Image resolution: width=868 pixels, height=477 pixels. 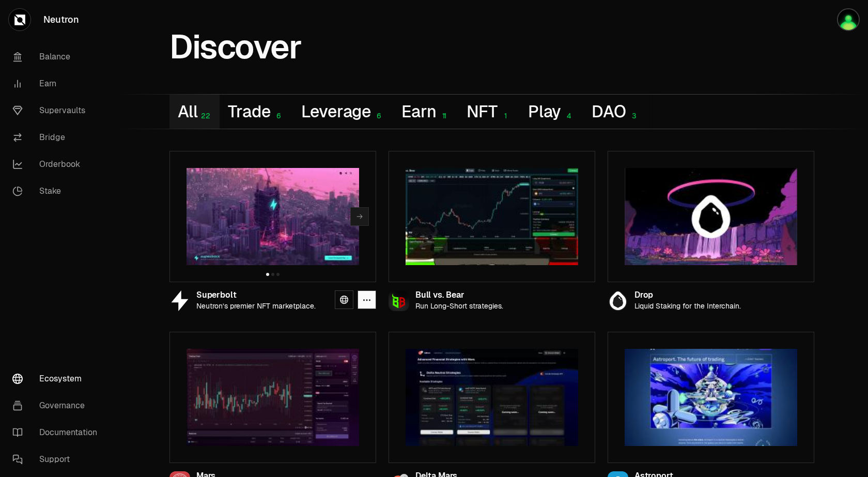 What do you see at coordinates (58, 191) in the screenshot?
I see `a: Stake` at bounding box center [58, 191].